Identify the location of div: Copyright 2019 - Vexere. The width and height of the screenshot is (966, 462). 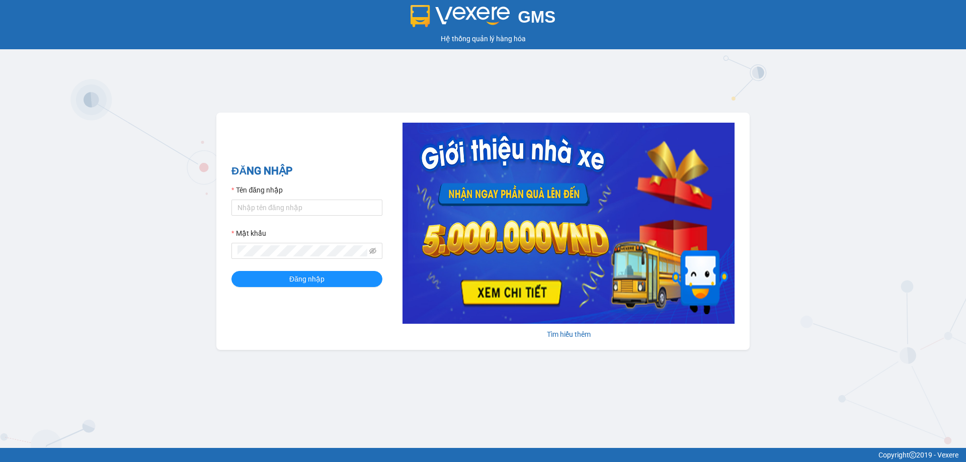
(483, 455).